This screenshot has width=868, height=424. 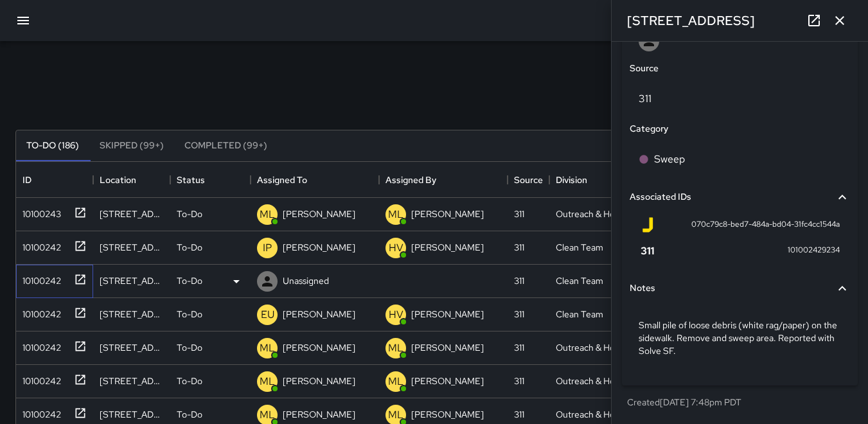 I want to click on div: 1095 Mission Street, so click(x=132, y=281).